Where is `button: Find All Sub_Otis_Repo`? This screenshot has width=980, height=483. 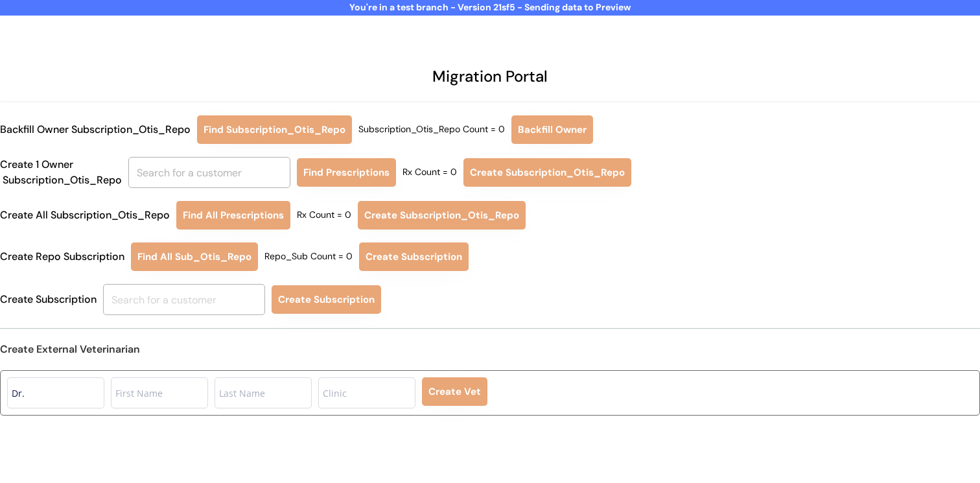
button: Find All Sub_Otis_Repo is located at coordinates (194, 256).